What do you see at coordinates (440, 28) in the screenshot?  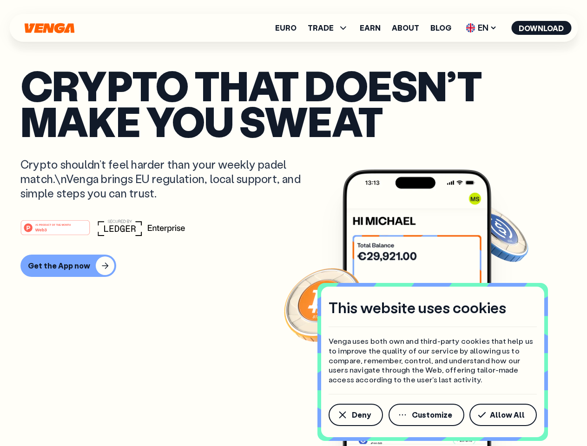 I see `a: Blog` at bounding box center [440, 28].